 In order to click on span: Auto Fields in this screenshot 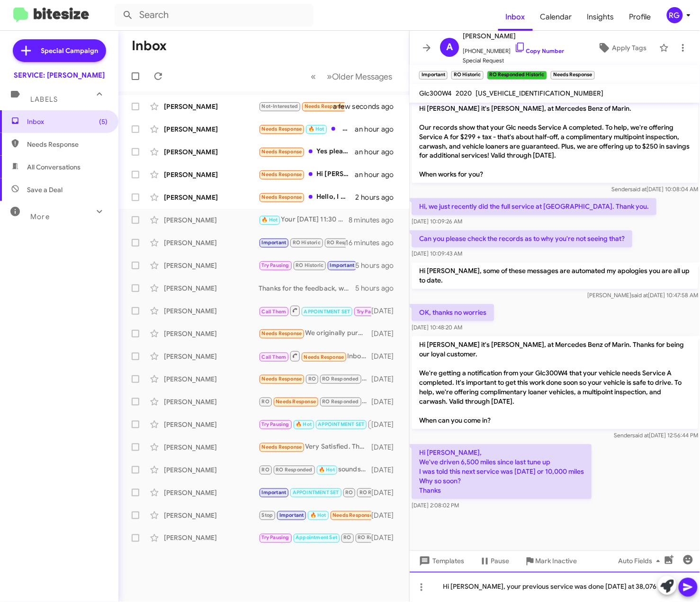, I will do `click(641, 561)`.